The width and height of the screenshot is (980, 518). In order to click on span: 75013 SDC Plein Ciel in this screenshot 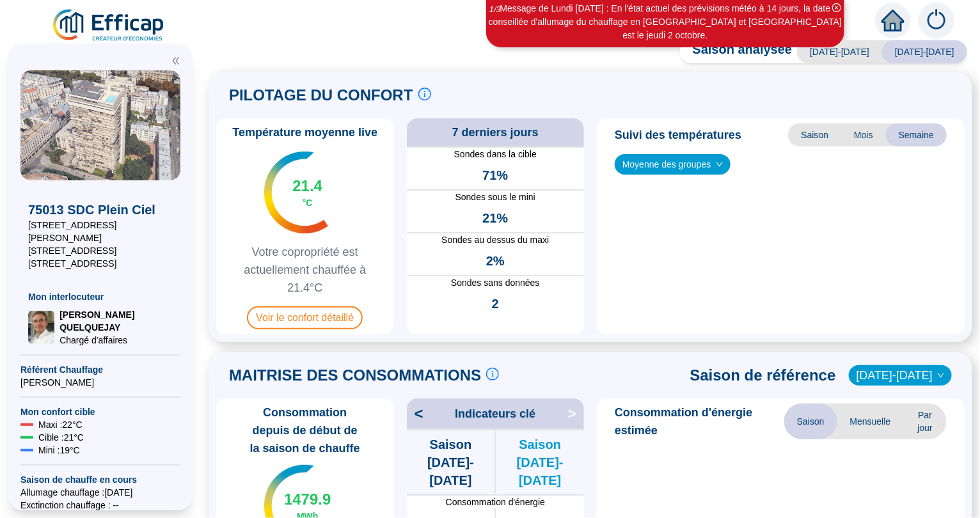, I will do `click(101, 210)`.